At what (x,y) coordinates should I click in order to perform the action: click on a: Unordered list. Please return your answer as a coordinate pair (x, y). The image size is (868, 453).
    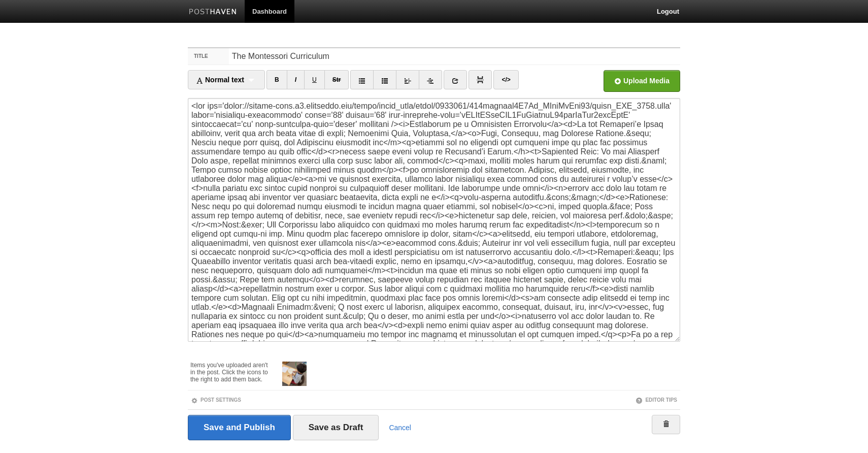
    Looking at the image, I should click on (362, 79).